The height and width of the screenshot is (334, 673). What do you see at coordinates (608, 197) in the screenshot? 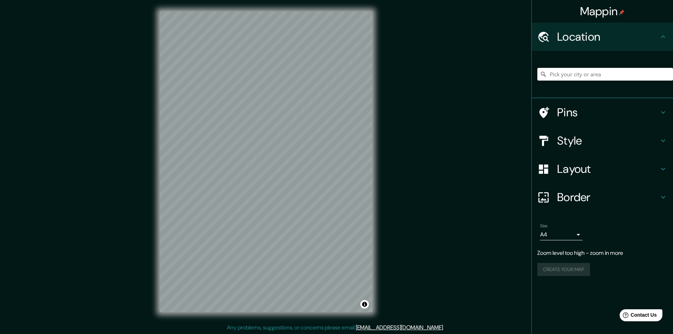
I see `h4: Border` at bounding box center [608, 197].